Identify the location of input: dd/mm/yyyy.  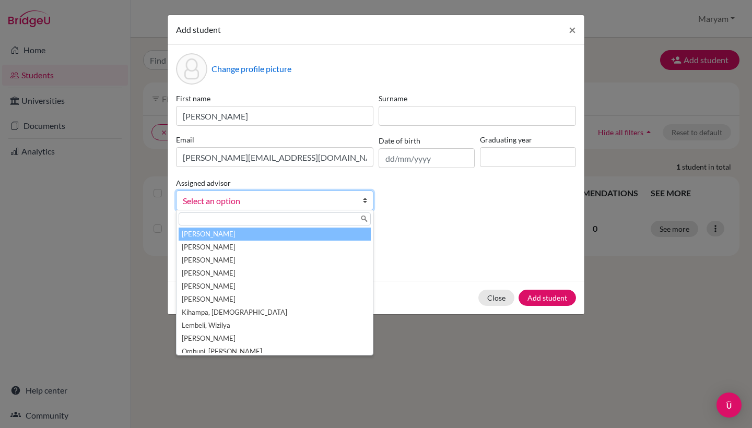
(427, 158).